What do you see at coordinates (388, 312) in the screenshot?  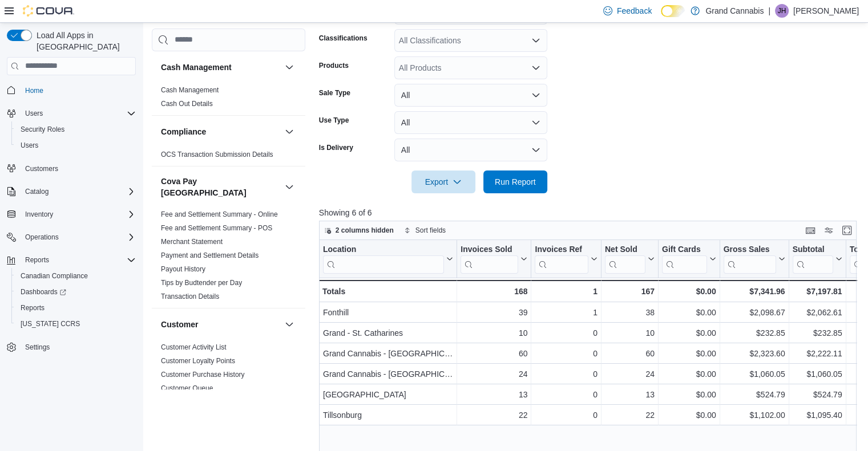 I see `div: Fonthill` at bounding box center [388, 312].